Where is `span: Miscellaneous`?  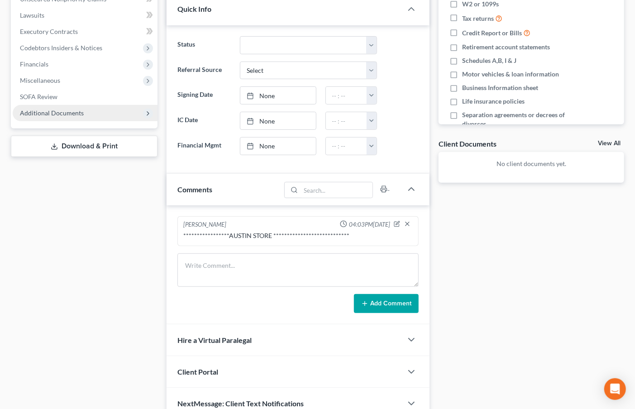
span: Miscellaneous is located at coordinates (40, 80).